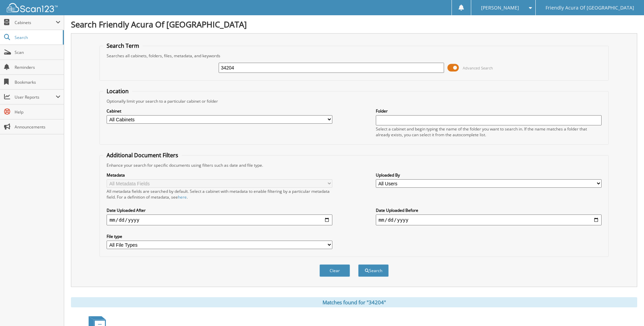 Image resolution: width=644 pixels, height=326 pixels. Describe the element at coordinates (488, 111) in the screenshot. I see `label: Folder` at that location.